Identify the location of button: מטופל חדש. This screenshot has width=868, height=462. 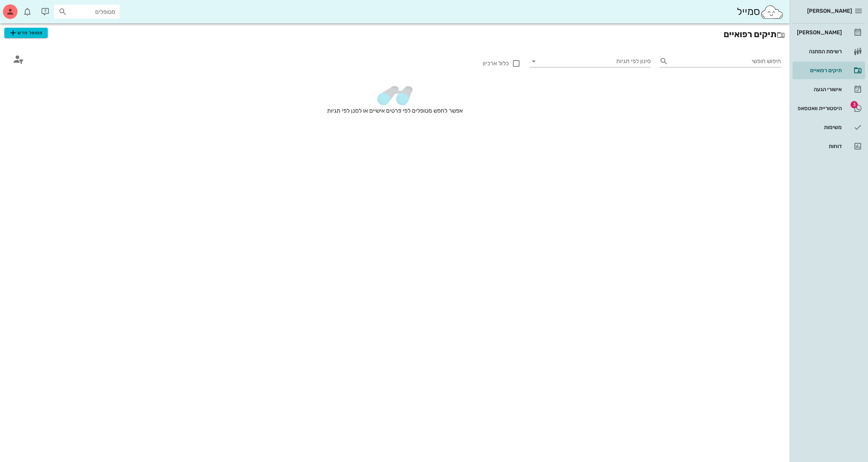
(26, 33).